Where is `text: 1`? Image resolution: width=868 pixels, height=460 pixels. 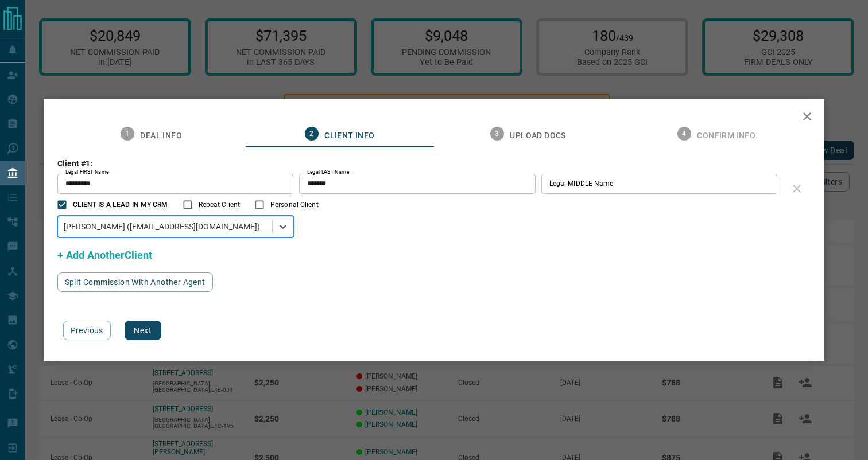
text: 1 is located at coordinates (128, 133).